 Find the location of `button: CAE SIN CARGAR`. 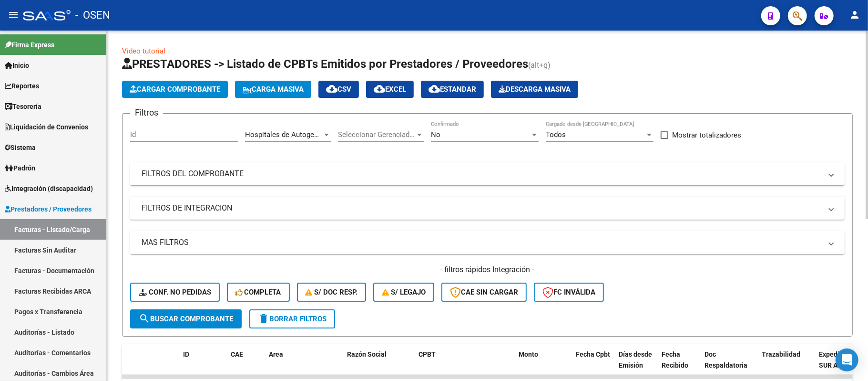

button: CAE SIN CARGAR is located at coordinates (484, 292).